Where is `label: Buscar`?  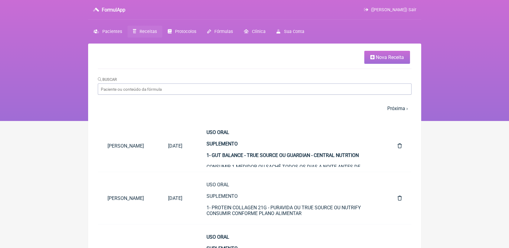
label: Buscar is located at coordinates (107, 79).